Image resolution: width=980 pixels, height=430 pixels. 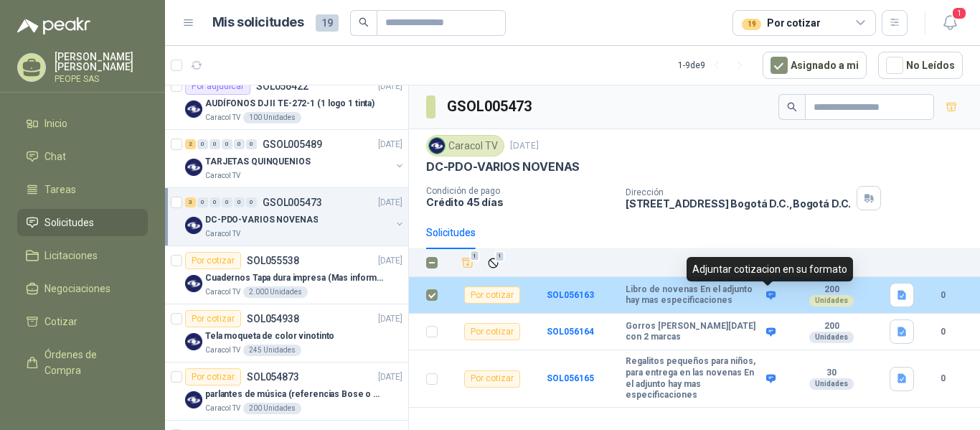 What do you see at coordinates (83, 403) in the screenshot?
I see `a: Remisiones` at bounding box center [83, 403].